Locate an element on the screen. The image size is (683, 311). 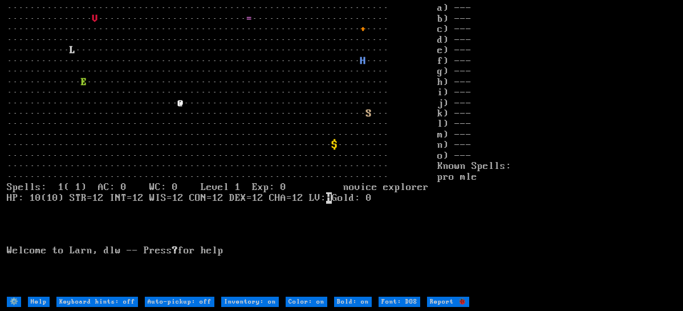
mark: H is located at coordinates (329, 198).